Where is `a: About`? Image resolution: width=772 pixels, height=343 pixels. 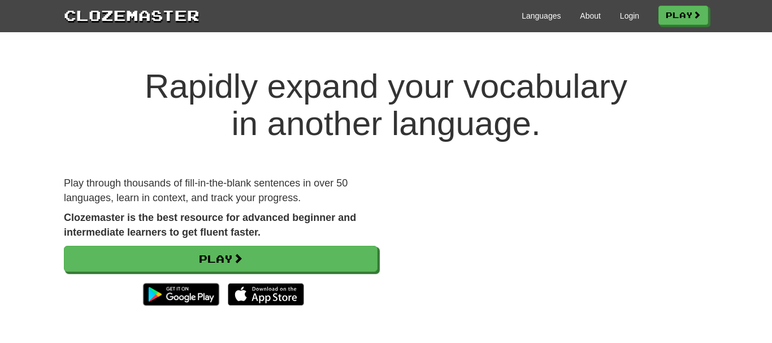 a: About is located at coordinates (590, 16).